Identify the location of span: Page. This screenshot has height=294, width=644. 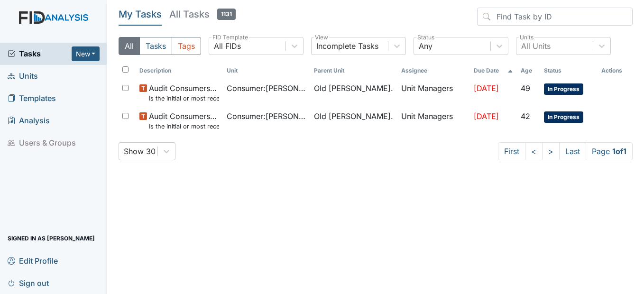
(608, 151).